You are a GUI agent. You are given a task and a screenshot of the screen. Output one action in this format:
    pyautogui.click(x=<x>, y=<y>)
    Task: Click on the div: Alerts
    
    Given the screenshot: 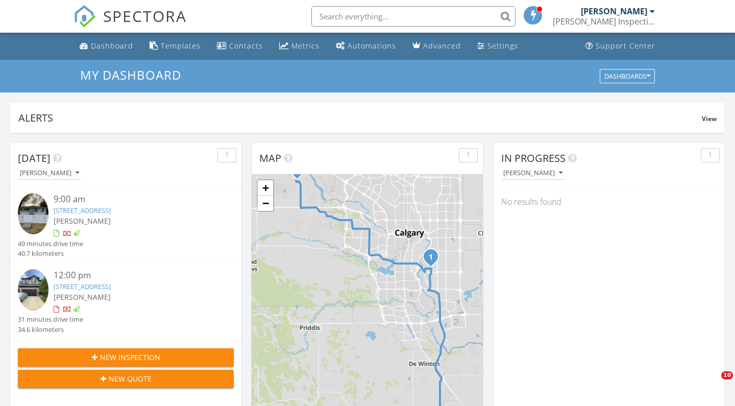 What is the action you would take?
    pyautogui.click(x=360, y=117)
    